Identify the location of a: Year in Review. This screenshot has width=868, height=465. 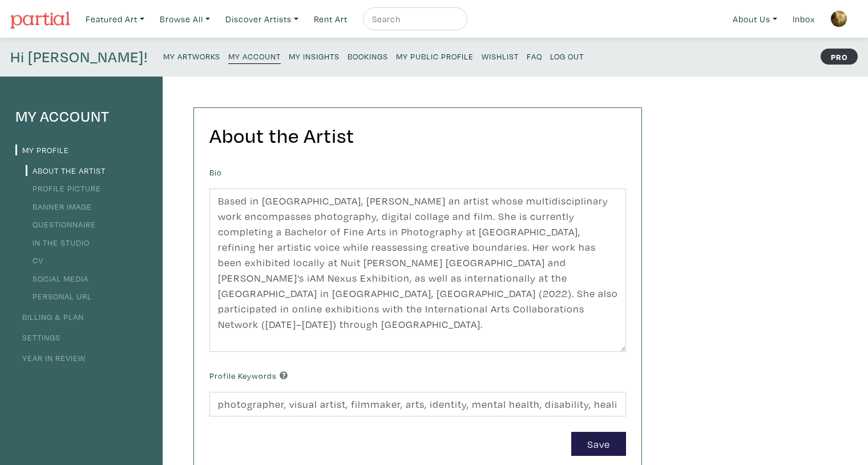
(50, 358).